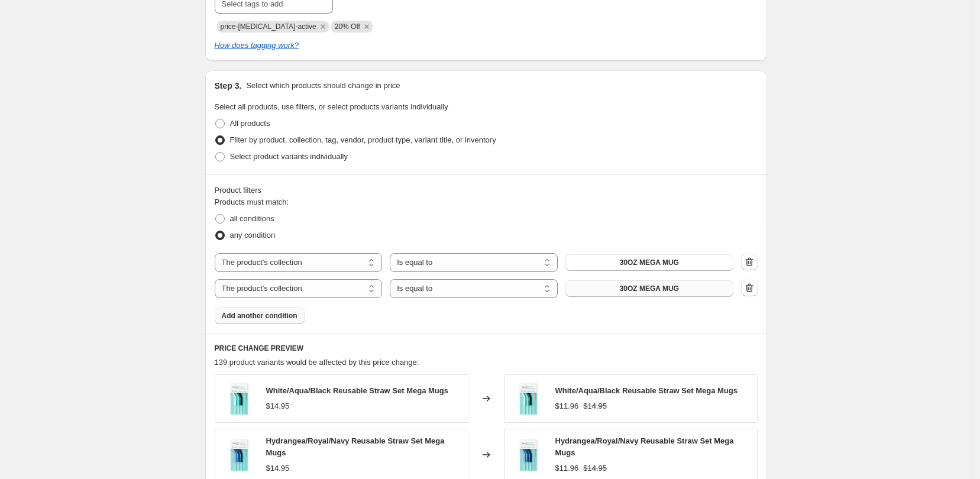 The width and height of the screenshot is (980, 479). Describe the element at coordinates (268, 27) in the screenshot. I see `span: price-change-job-active` at that location.